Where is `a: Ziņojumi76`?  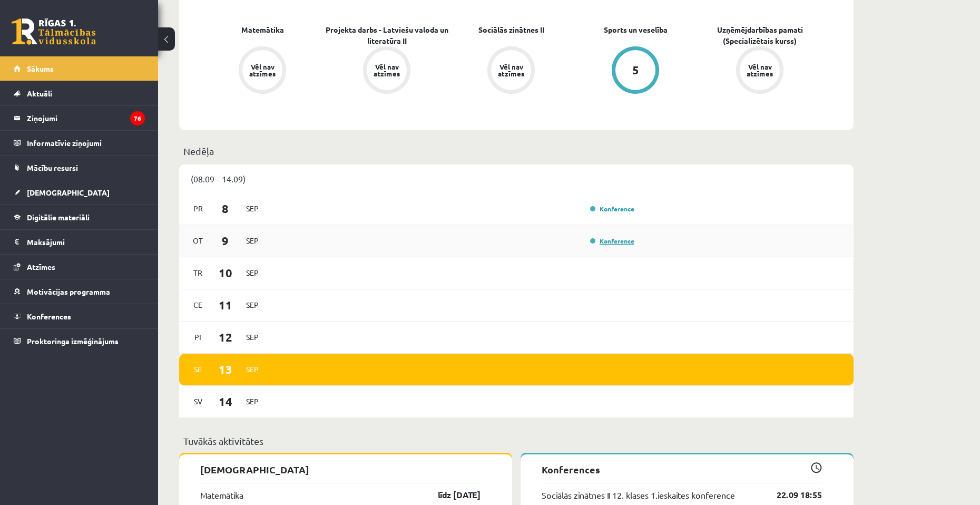
a: Ziņojumi76 is located at coordinates (79, 118).